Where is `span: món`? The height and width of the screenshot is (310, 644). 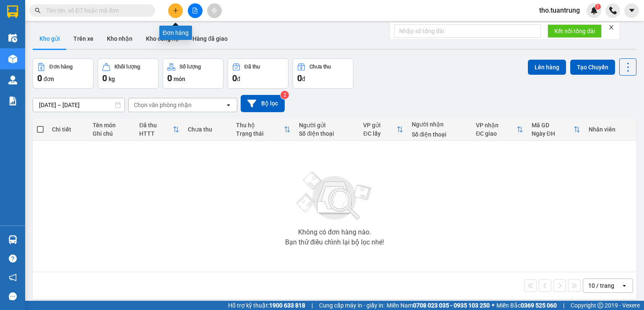
span: món is located at coordinates (179, 79).